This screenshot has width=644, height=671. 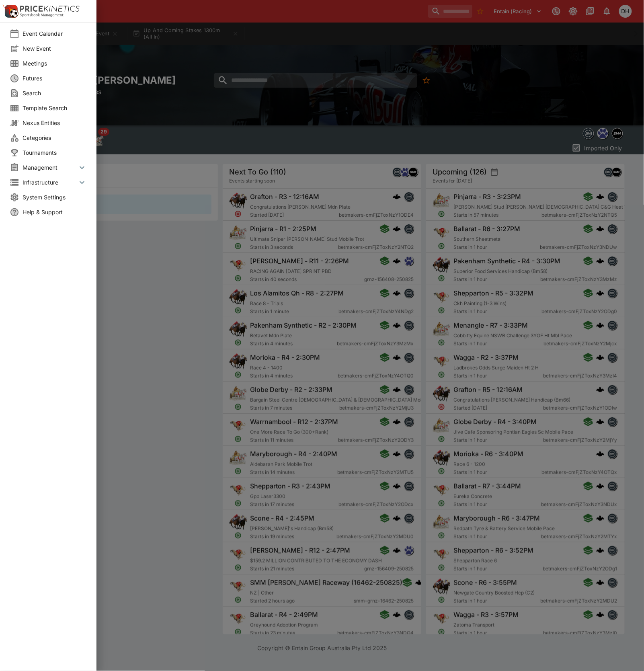 What do you see at coordinates (55, 108) in the screenshot?
I see `span: Template Search` at bounding box center [55, 108].